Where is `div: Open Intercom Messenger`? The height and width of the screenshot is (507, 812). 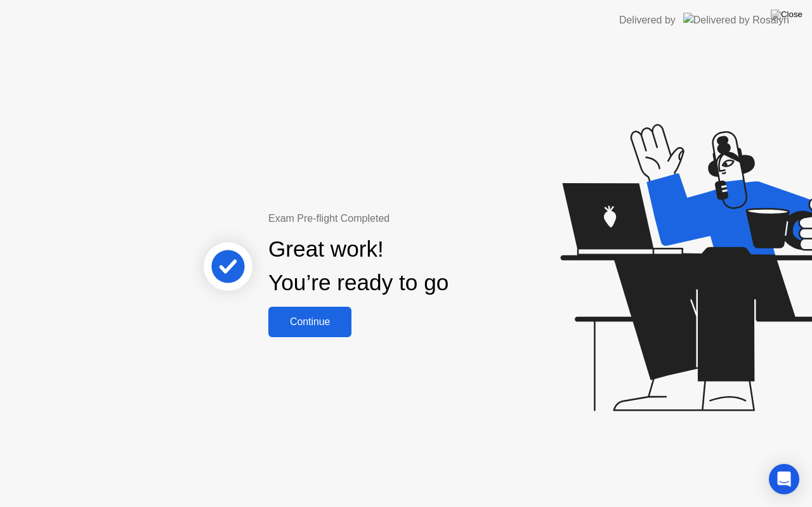 div: Open Intercom Messenger is located at coordinates (784, 480).